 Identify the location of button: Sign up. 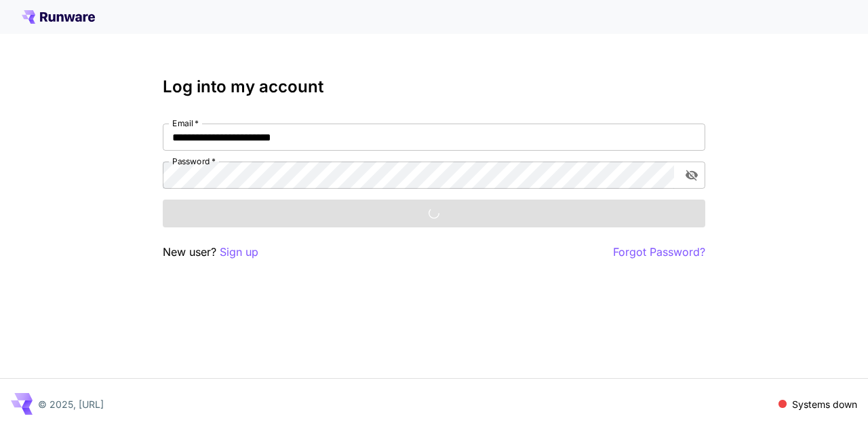
(239, 252).